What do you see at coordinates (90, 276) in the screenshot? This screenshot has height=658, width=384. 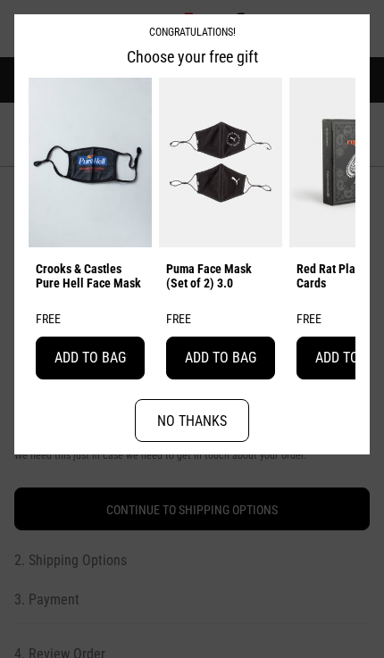 I see `a: Crooks & Castles Pure Hell Face Mask` at bounding box center [90, 276].